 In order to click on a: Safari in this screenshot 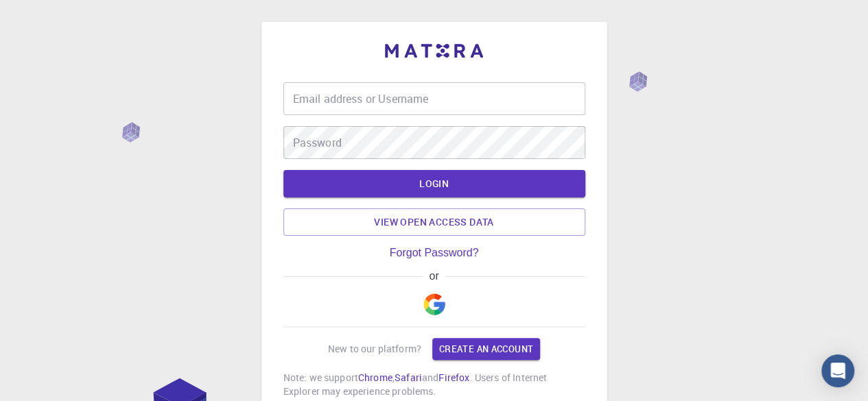, I will do `click(408, 377)`.